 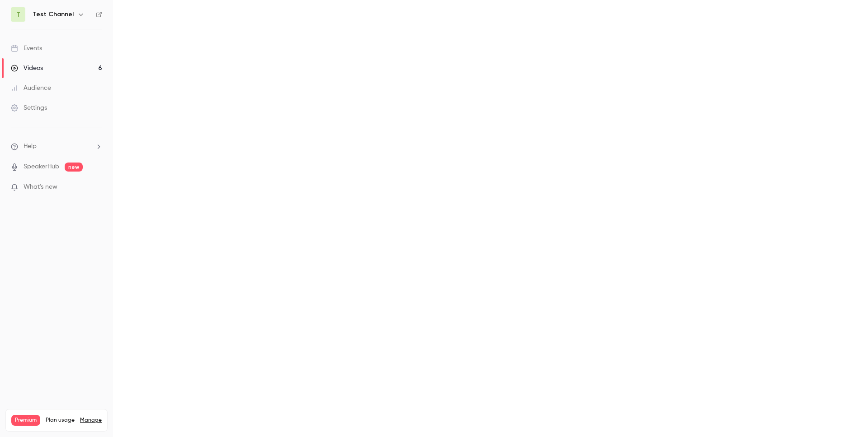 What do you see at coordinates (27, 68) in the screenshot?
I see `div: Videos` at bounding box center [27, 68].